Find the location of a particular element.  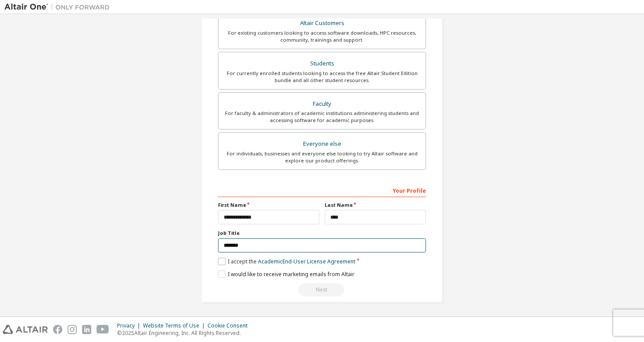

div: For individuals, businesses and everyone else looking to try Altair software and explore our prod... is located at coordinates (322, 157).